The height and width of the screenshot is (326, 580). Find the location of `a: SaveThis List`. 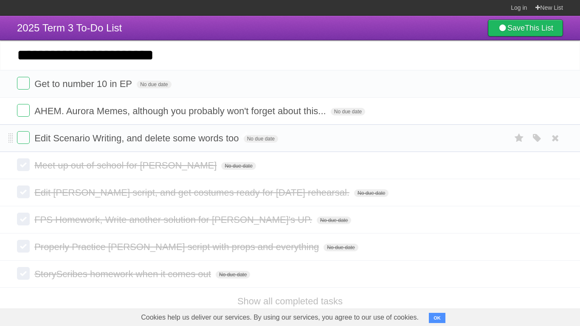

a: SaveThis List is located at coordinates (525, 28).